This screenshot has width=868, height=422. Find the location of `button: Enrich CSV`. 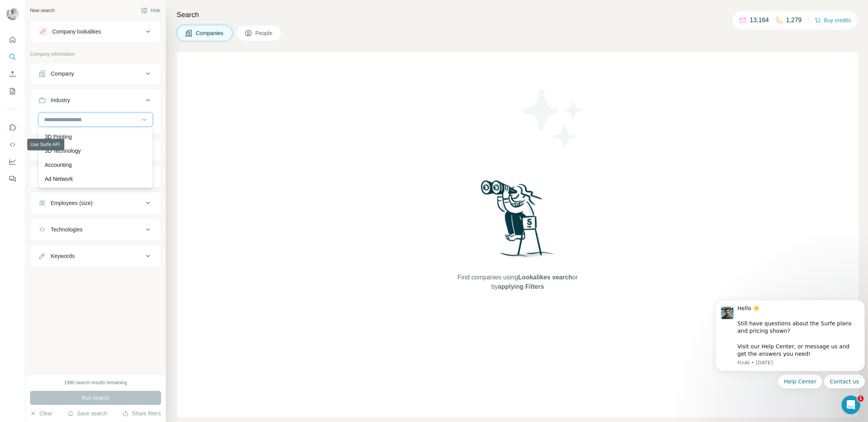

button: Enrich CSV is located at coordinates (12, 74).